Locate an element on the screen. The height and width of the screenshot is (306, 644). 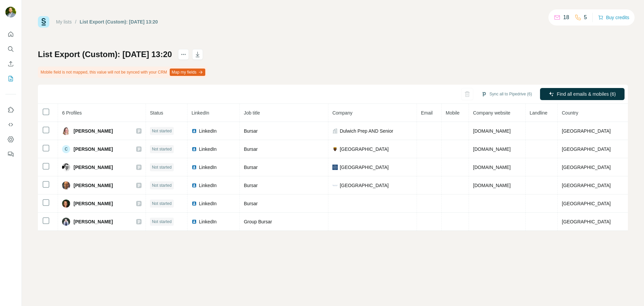
button: My lists is located at coordinates (11, 79).